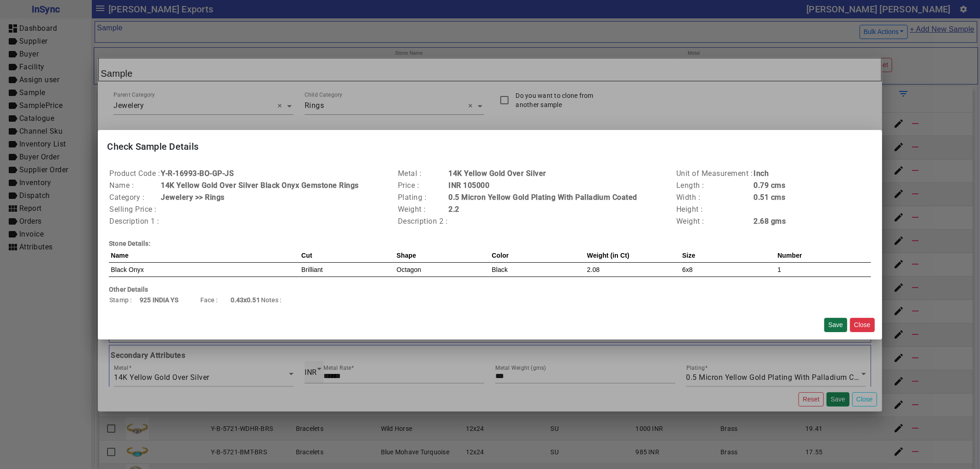 The height and width of the screenshot is (469, 980). I want to click on th: Weight (in Ct), so click(633, 256).